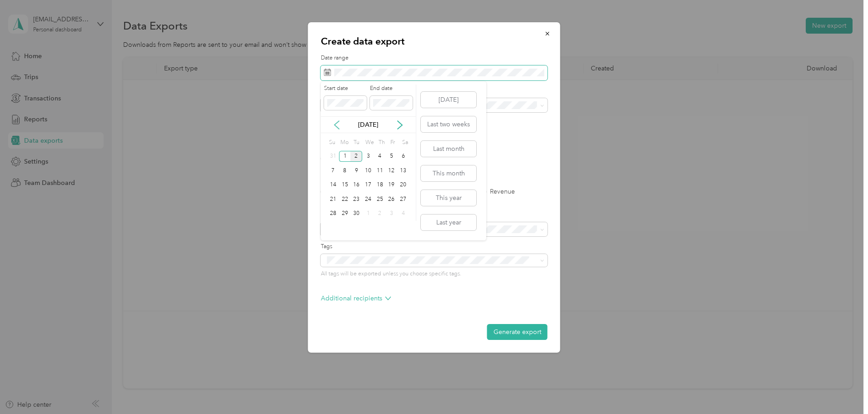 The image size is (868, 414). I want to click on button: Last month, so click(449, 149).